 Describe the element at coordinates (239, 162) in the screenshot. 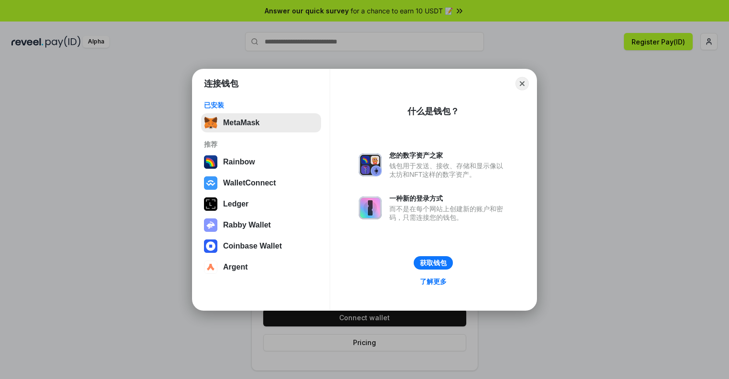

I see `div: Rainbow` at that location.